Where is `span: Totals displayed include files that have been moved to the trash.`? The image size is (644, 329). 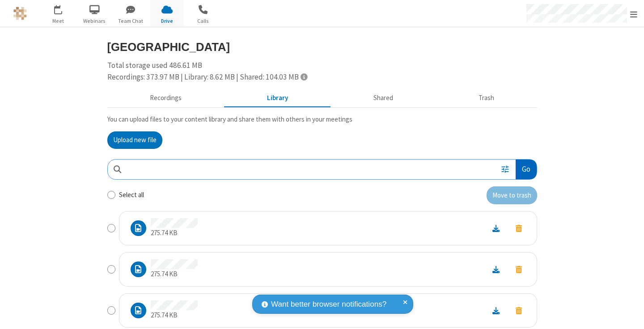 span: Totals displayed include files that have been moved to the trash. is located at coordinates (304, 76).